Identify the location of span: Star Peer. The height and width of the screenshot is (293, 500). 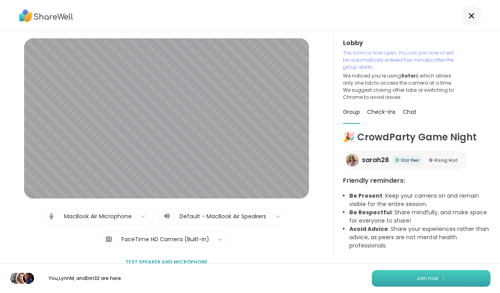
(410, 160).